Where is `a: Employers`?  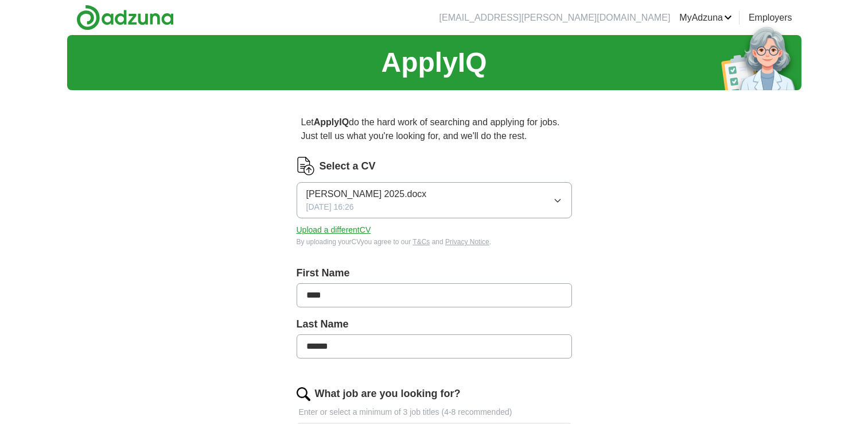
a: Employers is located at coordinates (771, 18).